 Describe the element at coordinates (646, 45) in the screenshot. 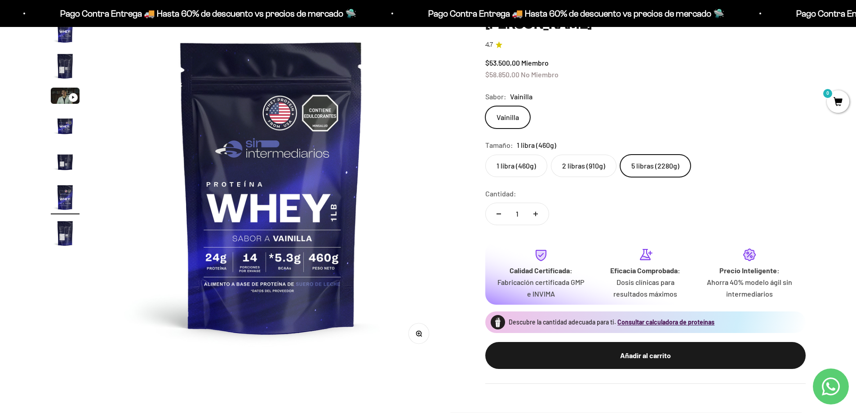

I see `a: 4.74.7 de 5.0 estrellas` at that location.